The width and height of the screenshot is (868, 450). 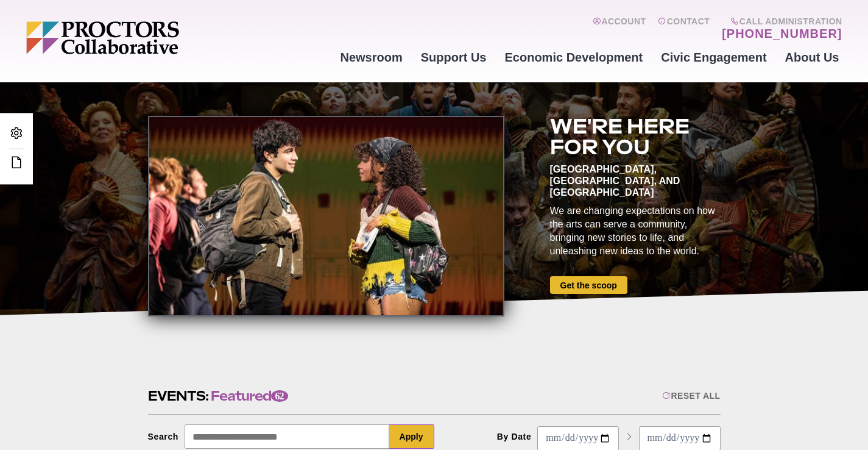 I want to click on h2: We're here for you, so click(x=635, y=137).